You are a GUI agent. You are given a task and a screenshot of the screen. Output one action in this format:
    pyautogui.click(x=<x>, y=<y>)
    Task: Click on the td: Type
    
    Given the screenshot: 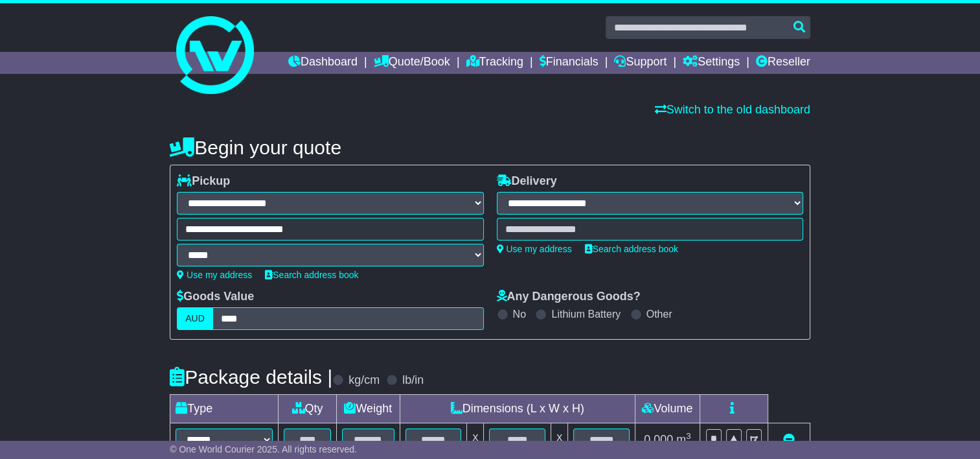 What is the action you would take?
    pyautogui.click(x=225, y=409)
    